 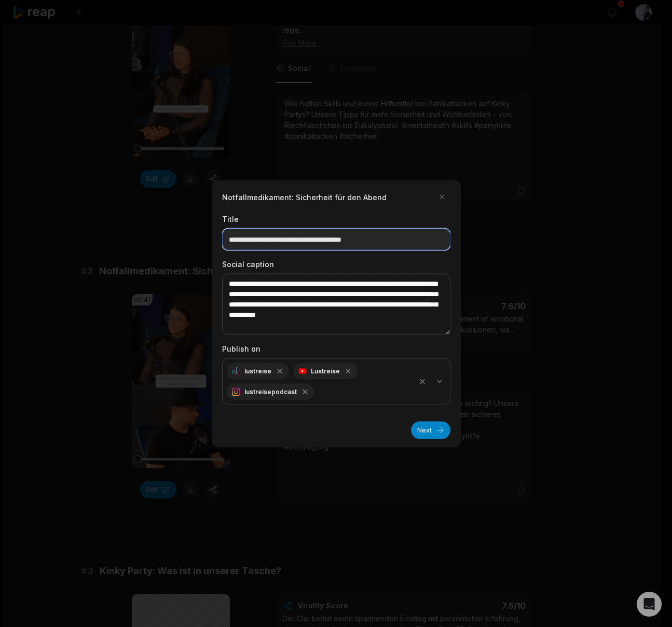 I want to click on div: Lustreise, so click(x=326, y=371).